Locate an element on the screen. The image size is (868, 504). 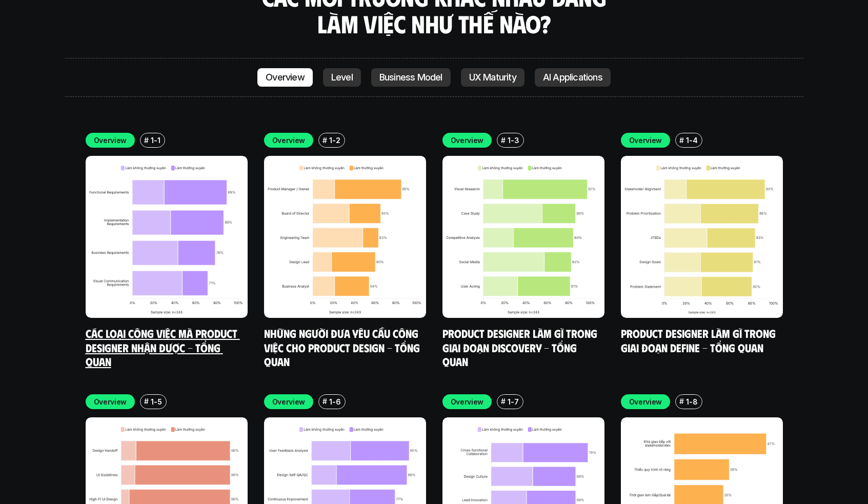
p: 1-7 is located at coordinates (513, 401).